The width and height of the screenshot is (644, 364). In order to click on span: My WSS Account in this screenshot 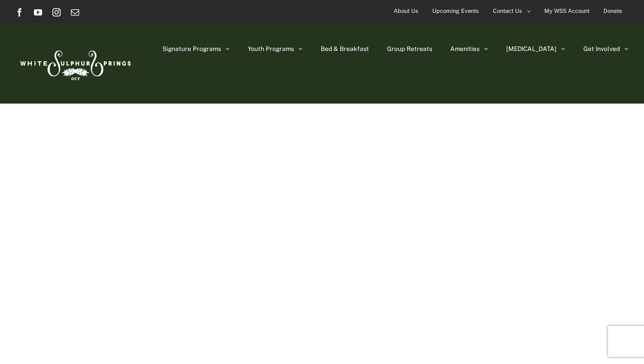, I will do `click(567, 11)`.